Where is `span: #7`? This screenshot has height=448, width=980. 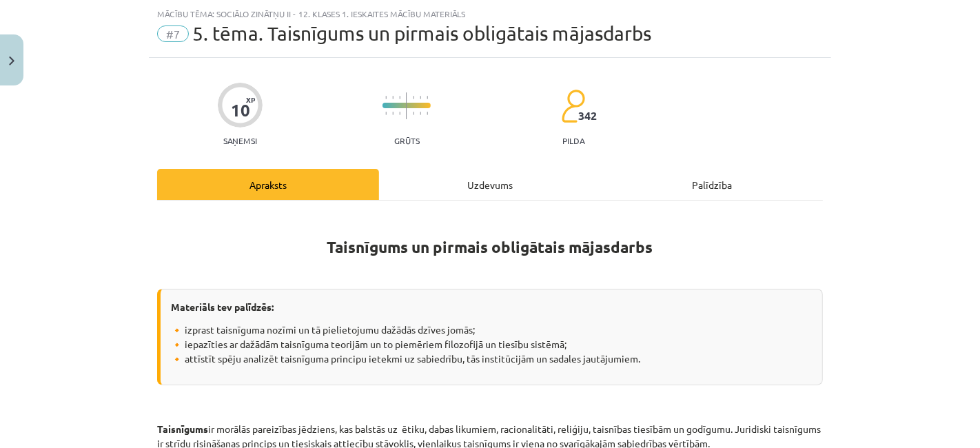
span: #7 is located at coordinates (173, 34).